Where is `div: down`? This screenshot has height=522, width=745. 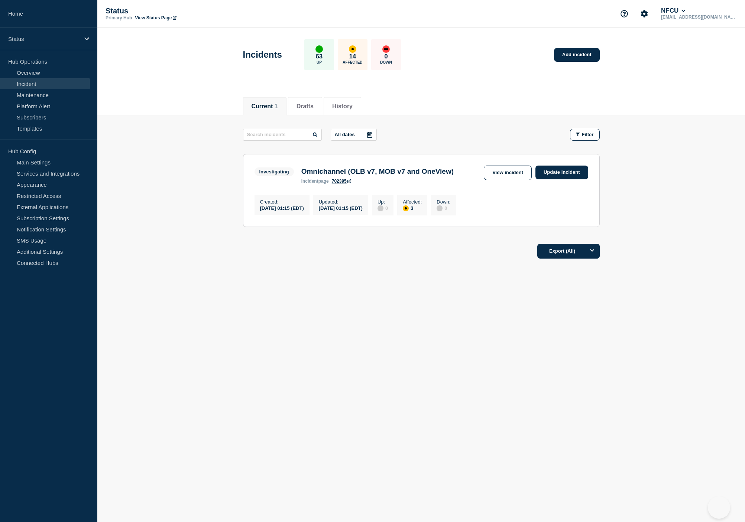 div: down is located at coordinates (386, 49).